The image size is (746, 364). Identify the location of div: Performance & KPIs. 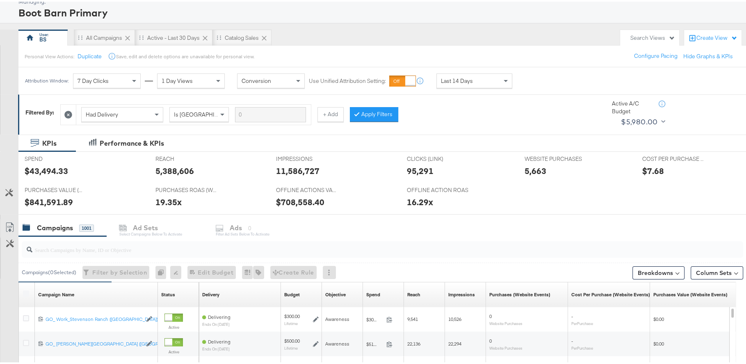
(132, 141).